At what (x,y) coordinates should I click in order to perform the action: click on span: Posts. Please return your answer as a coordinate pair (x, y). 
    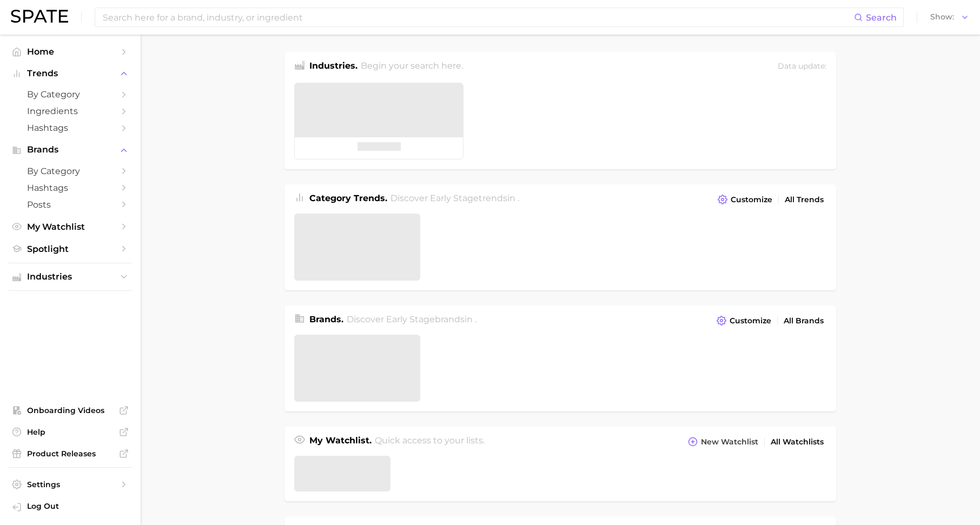
    Looking at the image, I should click on (70, 204).